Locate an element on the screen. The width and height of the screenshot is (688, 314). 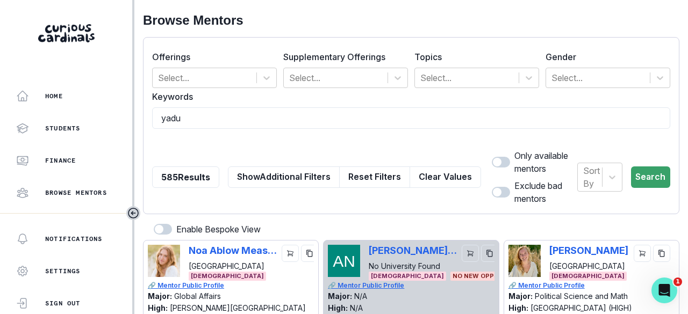
p: Exclude bad mentors is located at coordinates (545, 192).